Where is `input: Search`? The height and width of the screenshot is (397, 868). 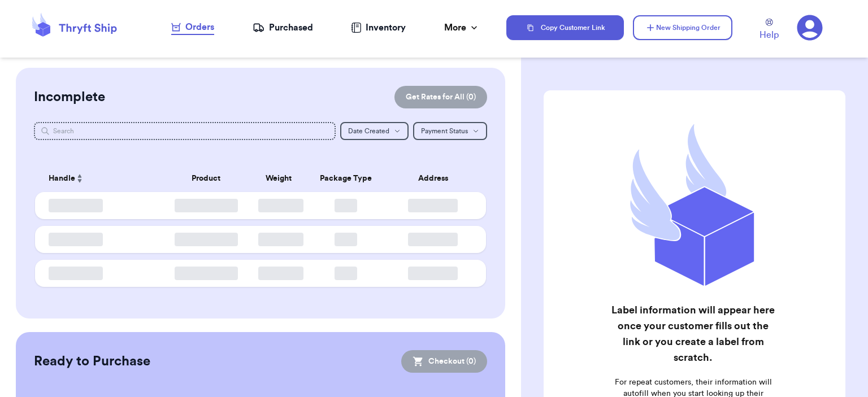 input: Search is located at coordinates (185, 131).